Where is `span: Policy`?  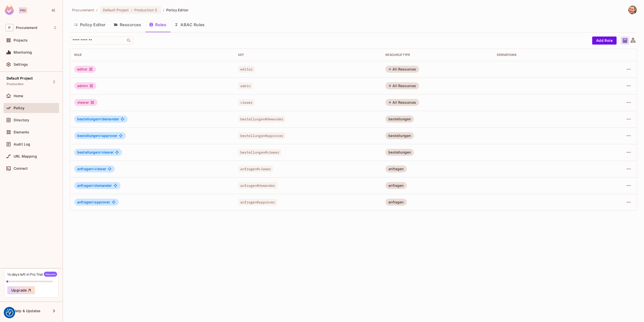
span: Policy is located at coordinates (19, 108).